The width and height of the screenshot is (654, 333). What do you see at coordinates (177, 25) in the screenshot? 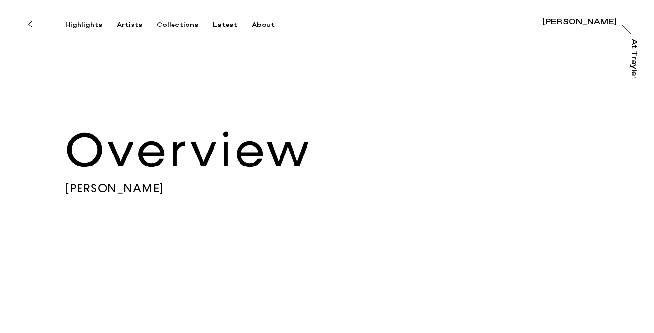
I see `div: Collections` at bounding box center [177, 25].